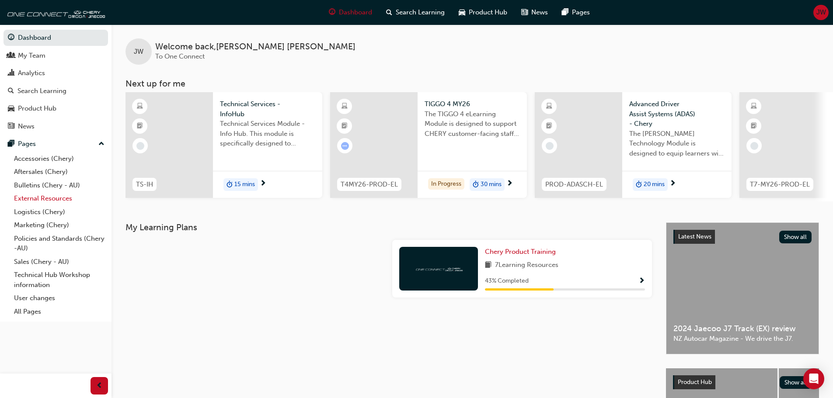 The height and width of the screenshot is (398, 833). I want to click on span: T4MY26-PROD-EL, so click(369, 185).